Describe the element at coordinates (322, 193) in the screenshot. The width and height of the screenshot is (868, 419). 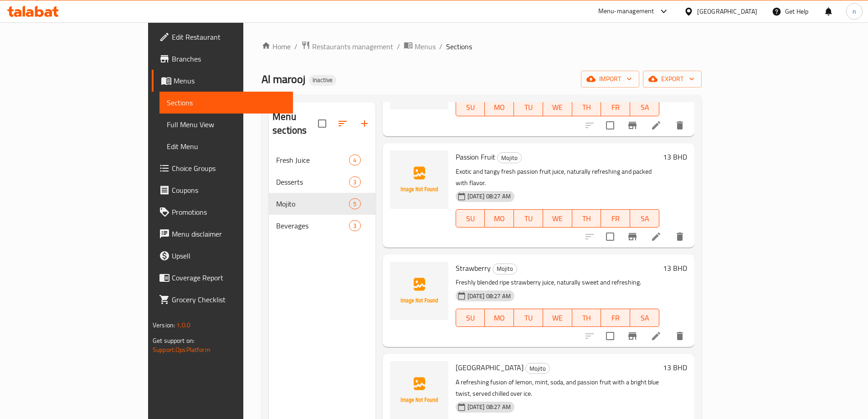
I see `nav: Menu sections` at that location.